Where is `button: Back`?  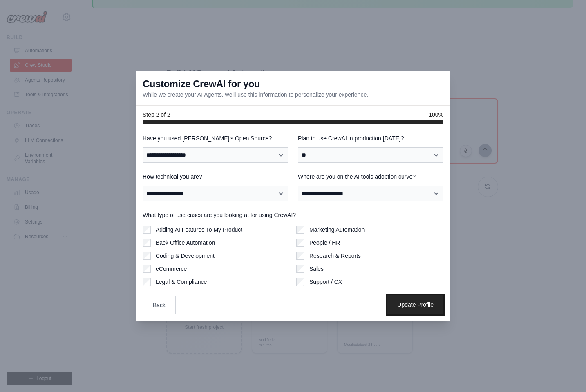
button: Back is located at coordinates (159, 305).